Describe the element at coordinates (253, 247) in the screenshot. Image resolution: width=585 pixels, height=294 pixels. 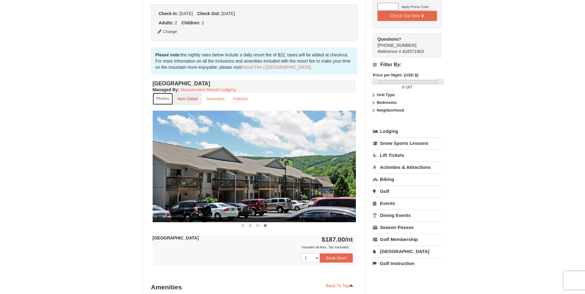
I see `div: Includes all fees. Tax excluded.` at that location.